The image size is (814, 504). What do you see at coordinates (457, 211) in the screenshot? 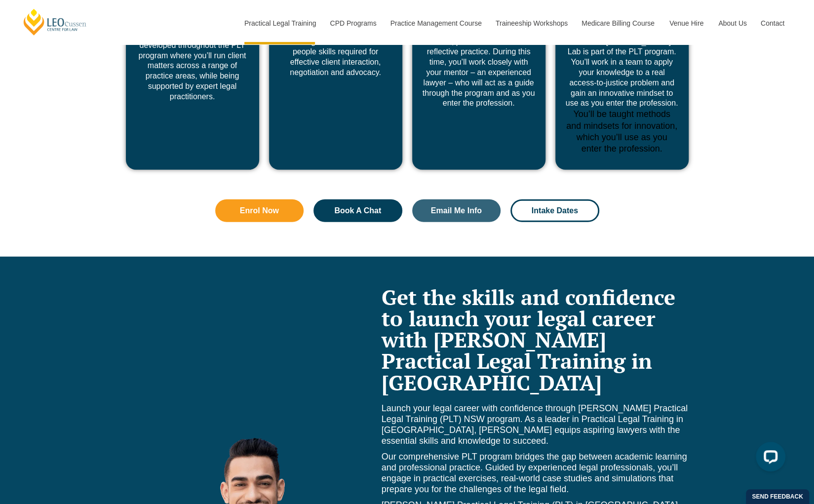
I see `span: Email Me Info` at bounding box center [457, 211].